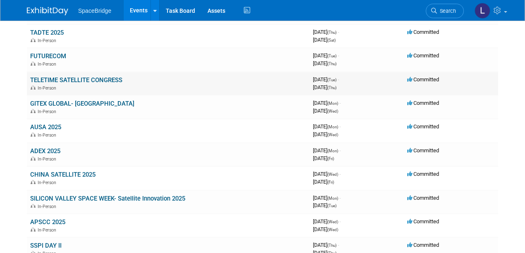 This screenshot has height=253, width=525. Describe the element at coordinates (46, 246) in the screenshot. I see `a: SSPI DAY II` at that location.